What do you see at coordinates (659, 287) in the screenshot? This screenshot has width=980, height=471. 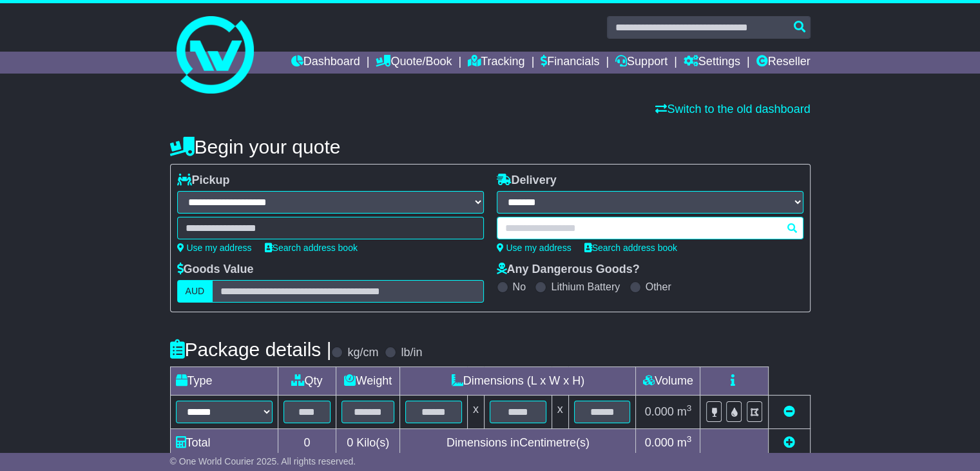 I see `label: Other` at bounding box center [659, 287].